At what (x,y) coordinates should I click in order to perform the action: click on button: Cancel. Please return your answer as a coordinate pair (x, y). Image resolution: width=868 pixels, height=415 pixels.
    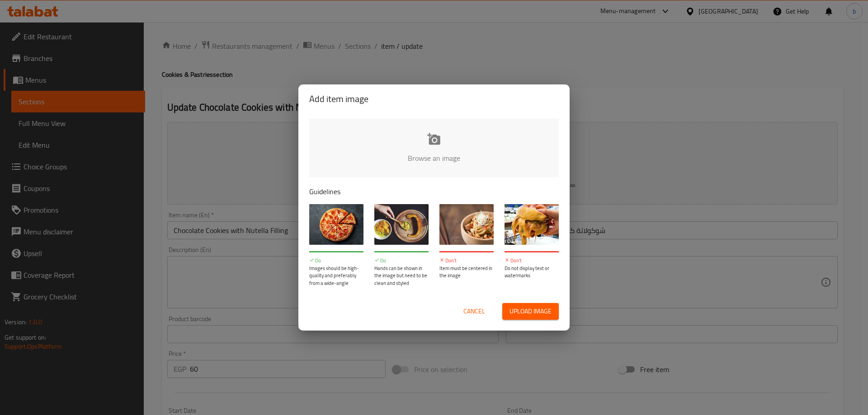
    Looking at the image, I should click on (474, 311).